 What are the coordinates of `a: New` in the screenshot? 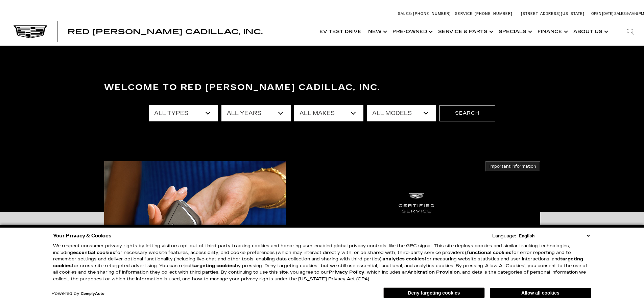 It's located at (377, 32).